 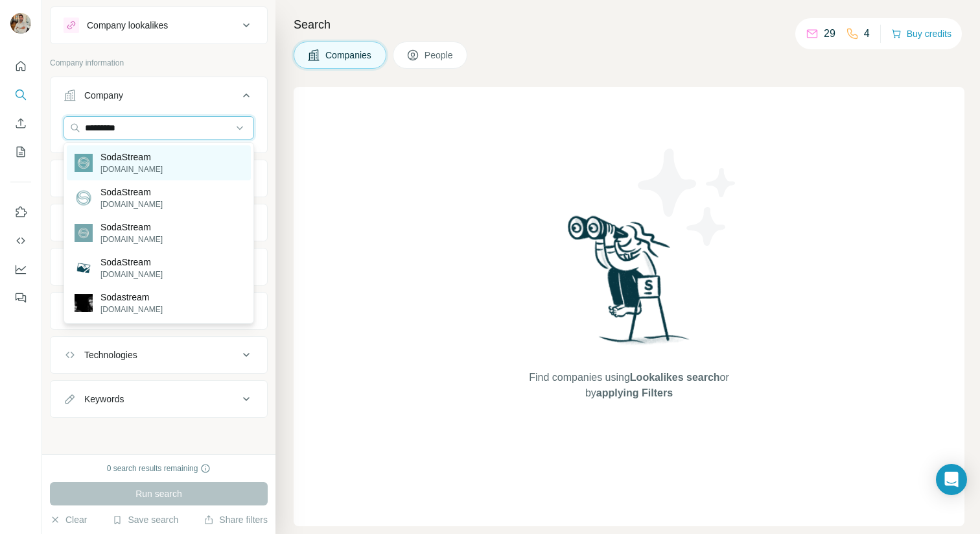 I want to click on div: Open Intercom Messenger, so click(x=951, y=479).